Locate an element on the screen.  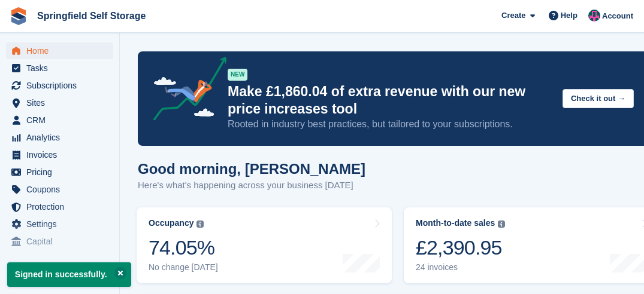
div: NEW is located at coordinates (237, 75).